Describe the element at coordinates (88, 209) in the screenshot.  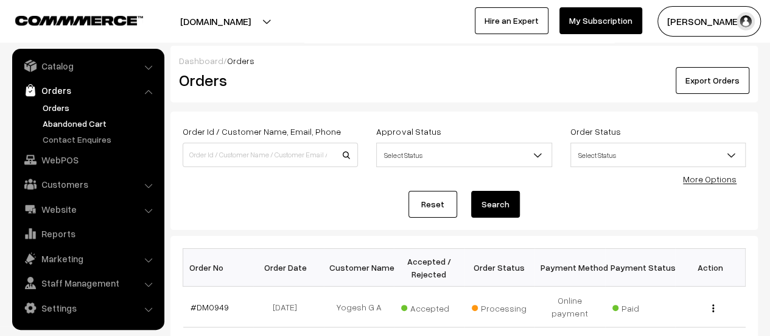
I see `a: Website` at that location.